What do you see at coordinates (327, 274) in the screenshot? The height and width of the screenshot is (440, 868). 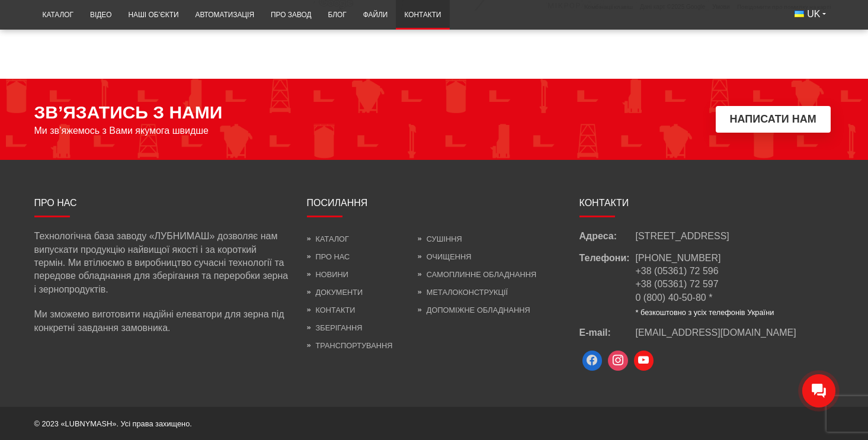 I see `a: Новини` at bounding box center [327, 274].